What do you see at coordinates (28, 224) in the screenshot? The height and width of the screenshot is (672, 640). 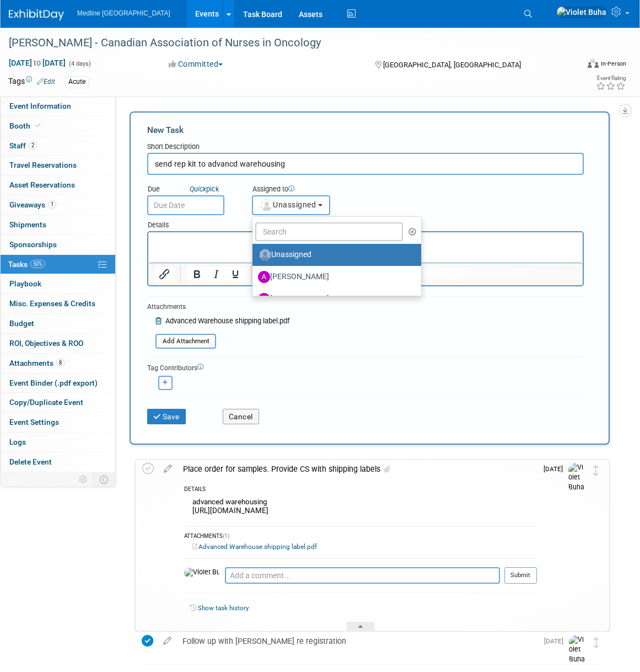 I see `span: Shipments` at bounding box center [28, 224].